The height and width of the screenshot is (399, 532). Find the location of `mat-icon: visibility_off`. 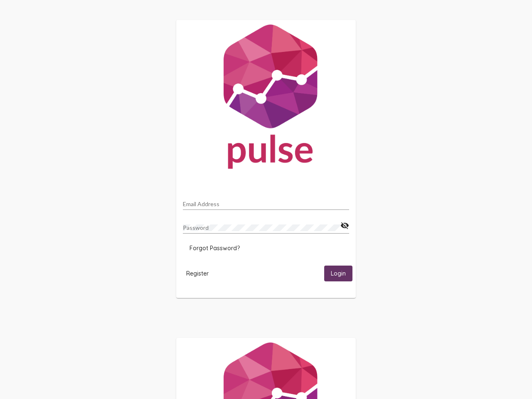

mat-icon: visibility_off is located at coordinates (345, 226).